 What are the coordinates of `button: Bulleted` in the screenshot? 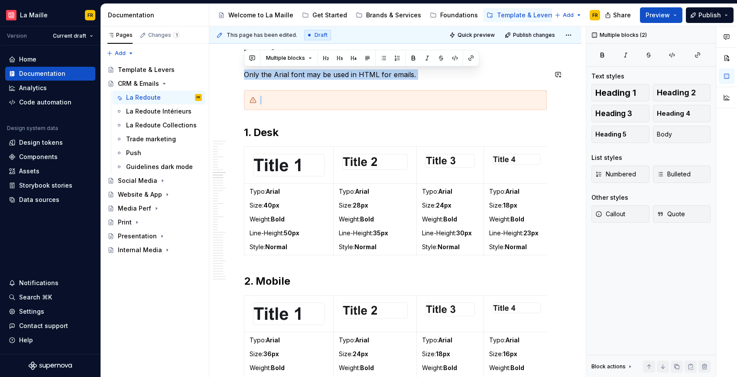 It's located at (682, 174).